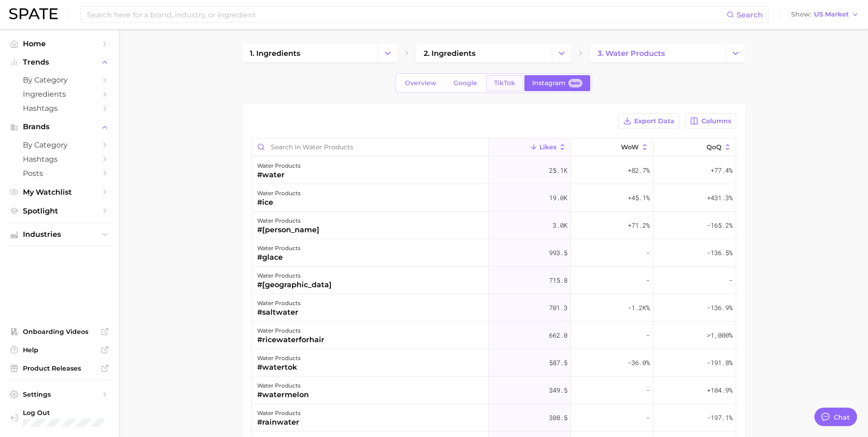 Image resolution: width=868 pixels, height=437 pixels. What do you see at coordinates (494, 390) in the screenshot?
I see `button: water products#watermelon349.5-+104.9%` at bounding box center [494, 390].